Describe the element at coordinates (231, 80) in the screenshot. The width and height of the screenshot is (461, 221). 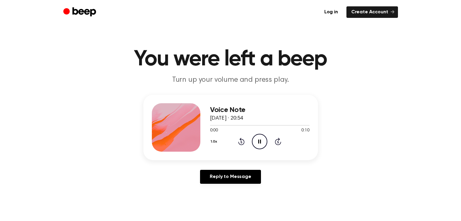
I see `p: Turn up your volume and press play.` at that location.